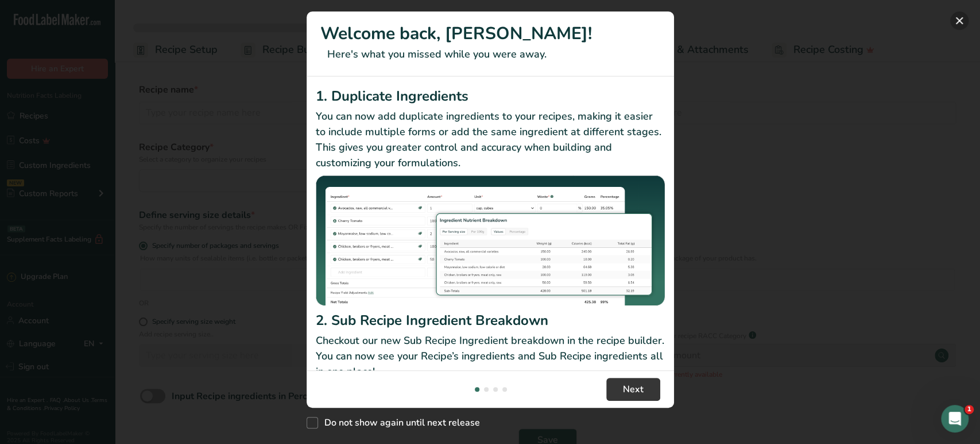 The height and width of the screenshot is (444, 980). Describe the element at coordinates (490, 140) in the screenshot. I see `p: You can now add duplicate ingredients to your recipes, making it easier to include multiple forms...` at that location.